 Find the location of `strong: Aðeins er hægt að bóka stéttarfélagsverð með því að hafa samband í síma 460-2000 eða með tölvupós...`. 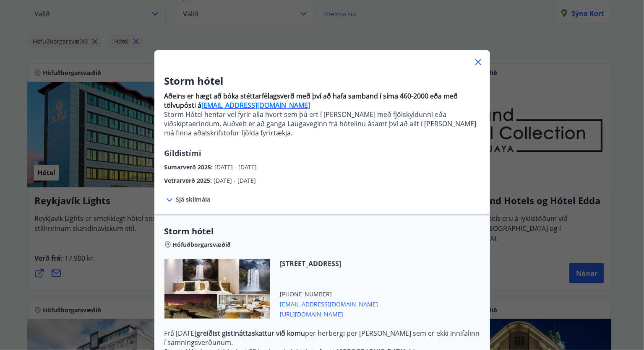

strong: Aðeins er hægt að bóka stéttarfélagsverð með því að hafa samband í síma 460-2000 eða með tölvupós... is located at coordinates (311, 101).